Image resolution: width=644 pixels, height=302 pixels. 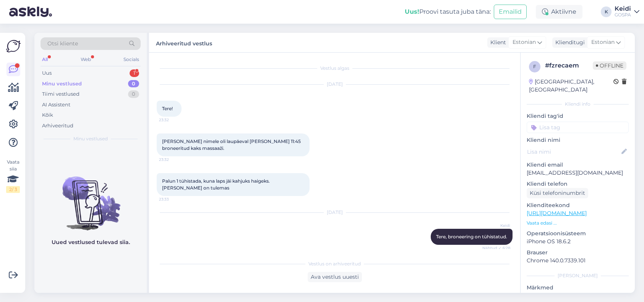 What do you see at coordinates (573, 152) in the screenshot?
I see `input: Lisa nimi` at bounding box center [573, 152].